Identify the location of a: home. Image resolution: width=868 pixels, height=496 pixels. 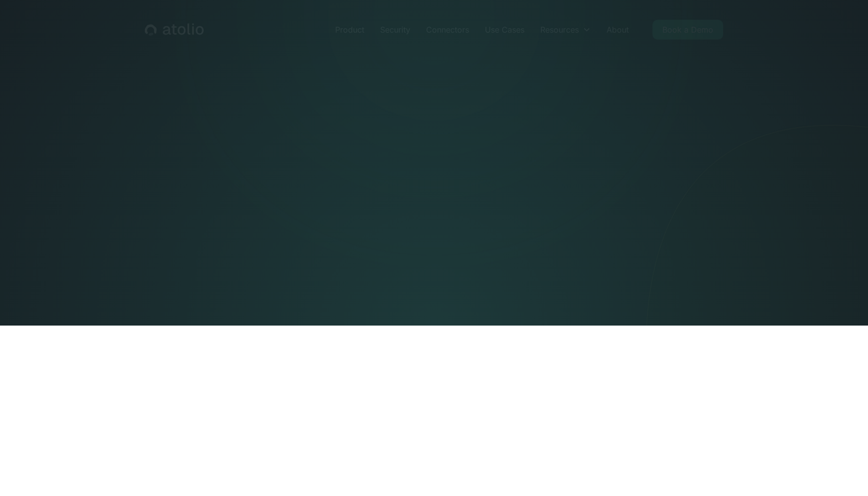
(174, 30).